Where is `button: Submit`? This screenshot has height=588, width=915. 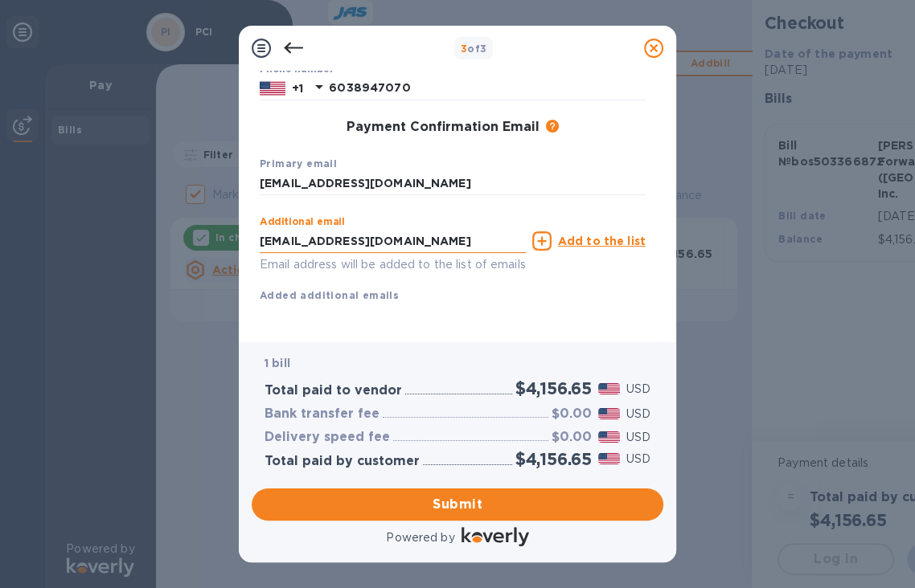 button: Submit is located at coordinates (458, 504).